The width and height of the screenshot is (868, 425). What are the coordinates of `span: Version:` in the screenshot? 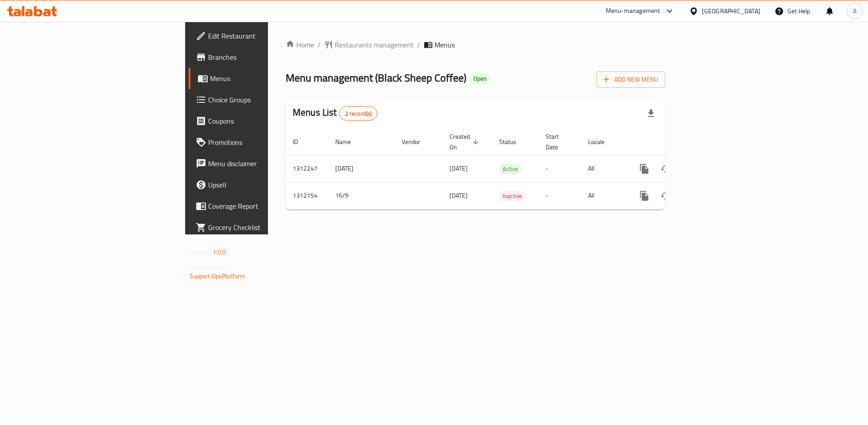 It's located at (200, 252).